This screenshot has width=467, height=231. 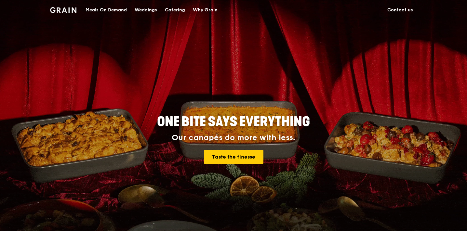 I want to click on a: Taste the finesse, so click(x=234, y=157).